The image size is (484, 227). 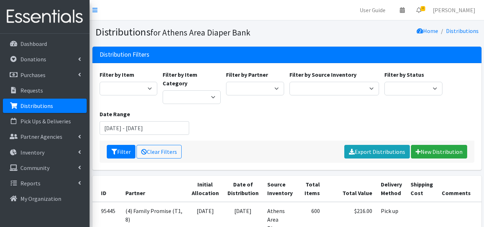 I want to click on label: Date Range, so click(x=115, y=114).